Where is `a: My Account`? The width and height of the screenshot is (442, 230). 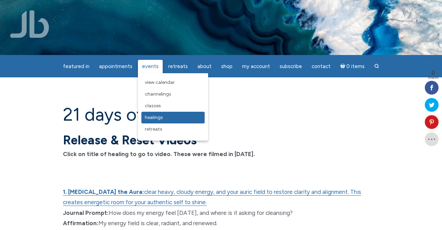
a: My Account is located at coordinates (256, 66).